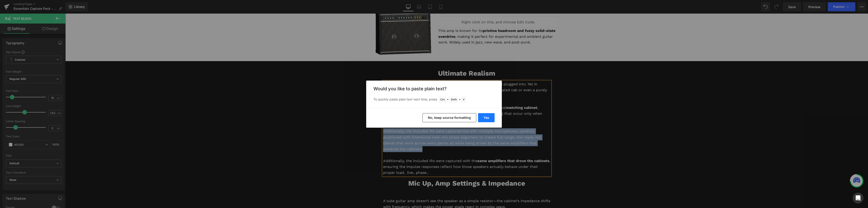 The width and height of the screenshot is (868, 208). Describe the element at coordinates (449, 118) in the screenshot. I see `button: No, keep source formatting` at that location.